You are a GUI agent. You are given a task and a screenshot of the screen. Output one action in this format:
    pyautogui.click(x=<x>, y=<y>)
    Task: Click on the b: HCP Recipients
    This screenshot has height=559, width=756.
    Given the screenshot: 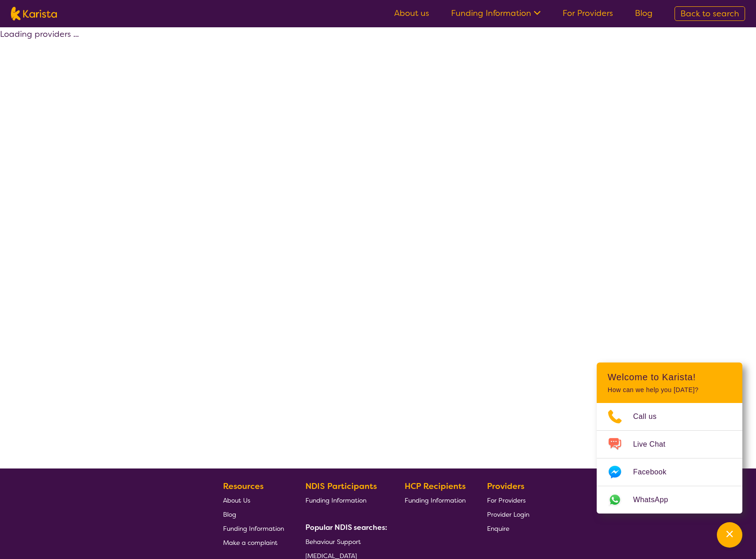 What is the action you would take?
    pyautogui.click(x=435, y=487)
    